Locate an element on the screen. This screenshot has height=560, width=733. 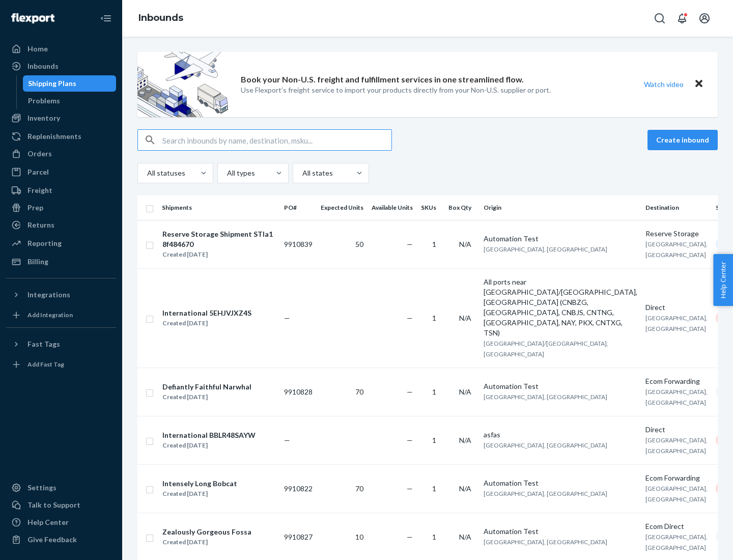
a: Settings is located at coordinates (61, 488).